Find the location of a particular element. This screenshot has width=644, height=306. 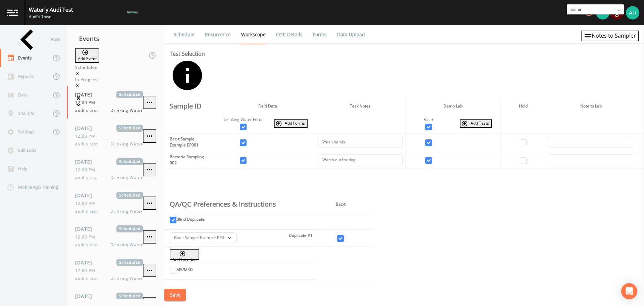

button: Add Event is located at coordinates (87, 55).